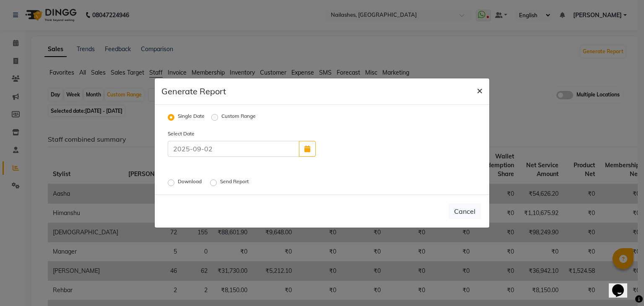  Describe the element at coordinates (191, 118) in the screenshot. I see `label: Single Date` at that location.